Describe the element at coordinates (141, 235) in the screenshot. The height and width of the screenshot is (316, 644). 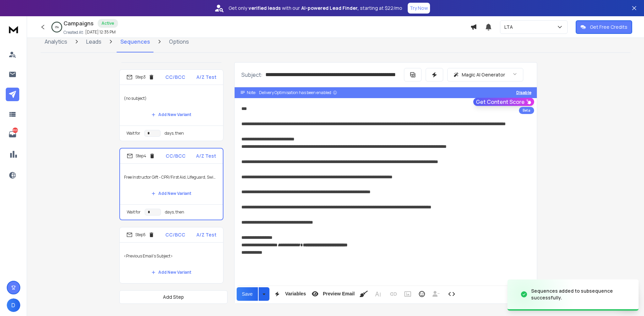
I see `div: Step 5` at that location.